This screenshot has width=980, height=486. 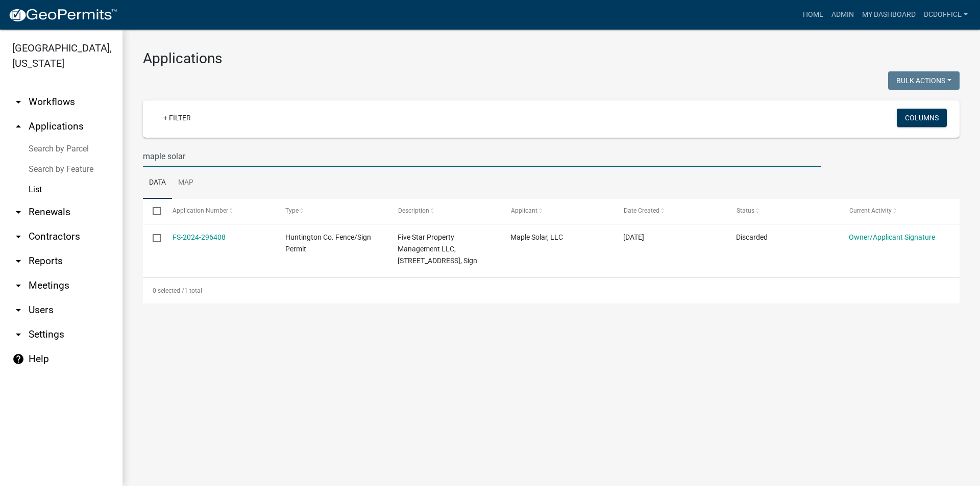 What do you see at coordinates (438, 249) in the screenshot?
I see `span: Five Star Property Management LLC, 8732 S 400 E, Sign` at bounding box center [438, 249].